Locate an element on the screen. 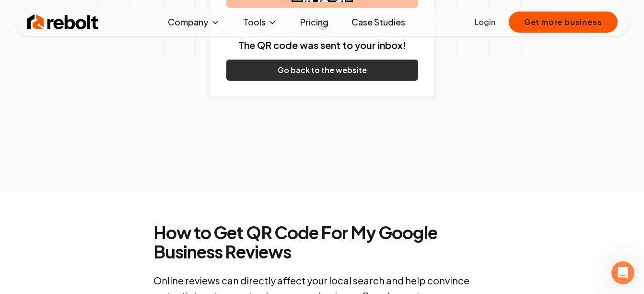  button: Company is located at coordinates (194, 22).